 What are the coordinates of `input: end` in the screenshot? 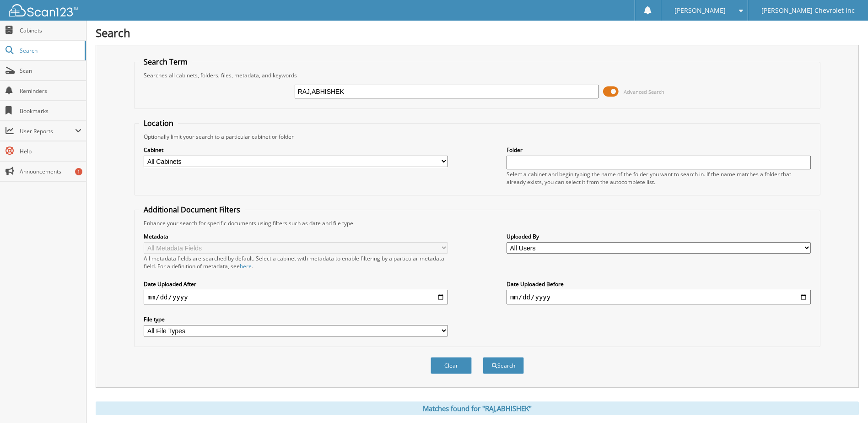 It's located at (658, 297).